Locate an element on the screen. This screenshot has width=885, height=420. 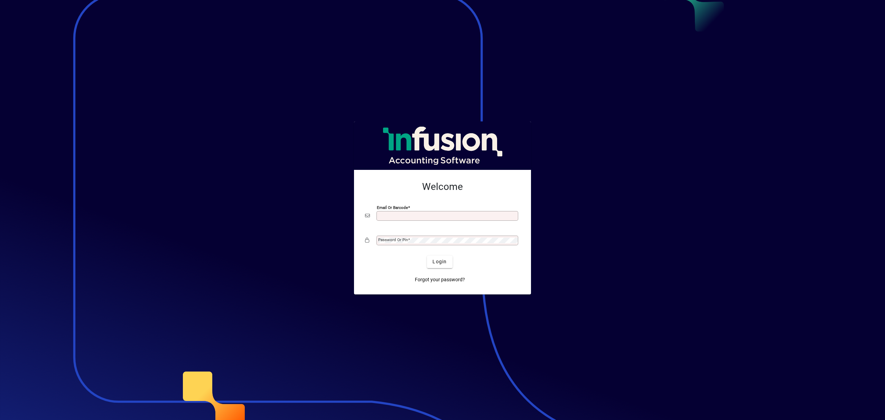
mat-label: Password or Pin is located at coordinates (393, 240).